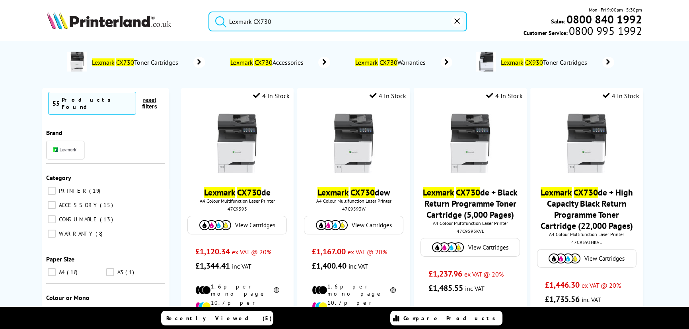 The image size is (689, 329). Describe the element at coordinates (587, 209) in the screenshot. I see `a: Lexmark CX730de + High Capacity Black Return Programme Toner Cartridge (22,000 Pages)` at that location.